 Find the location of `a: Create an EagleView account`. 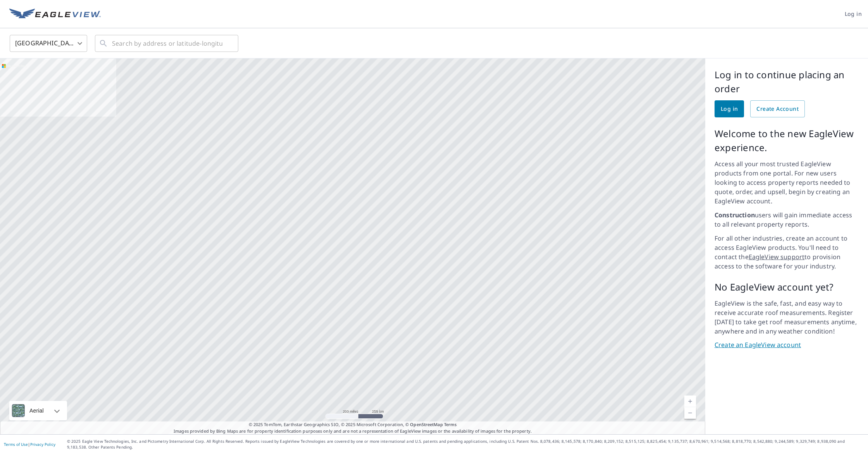

a: Create an EagleView account is located at coordinates (787, 345).